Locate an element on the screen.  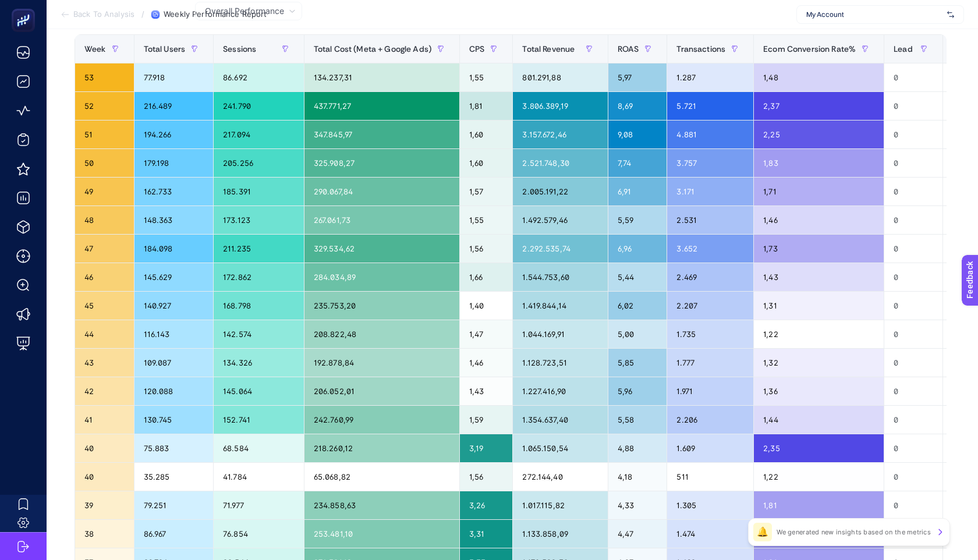
div: 1.474 is located at coordinates (710, 534).